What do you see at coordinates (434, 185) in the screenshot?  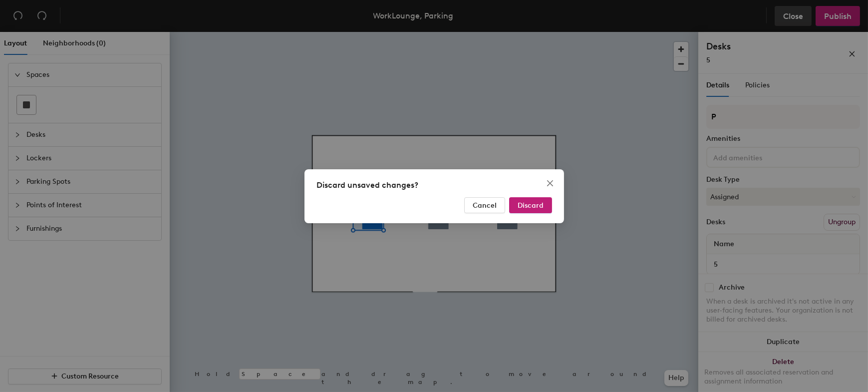 I see `div: Discard unsaved changes?` at bounding box center [434, 185].